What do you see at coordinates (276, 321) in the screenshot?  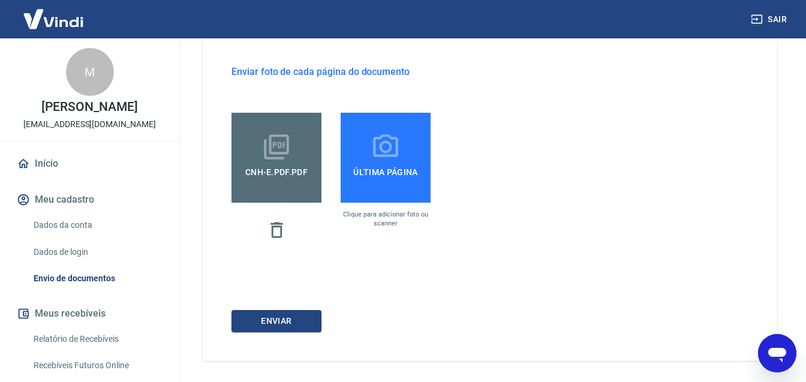 I see `button: ENVIAR` at bounding box center [276, 321].